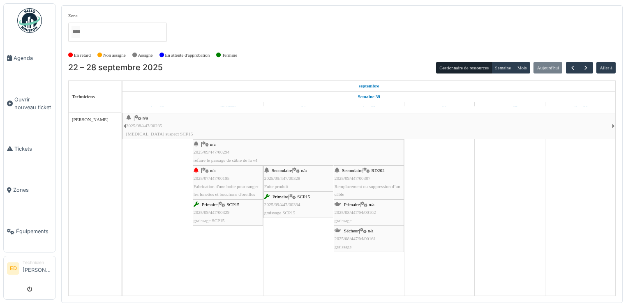 The height and width of the screenshot is (303, 628). Describe the element at coordinates (13, 269) in the screenshot. I see `li: ED` at that location.